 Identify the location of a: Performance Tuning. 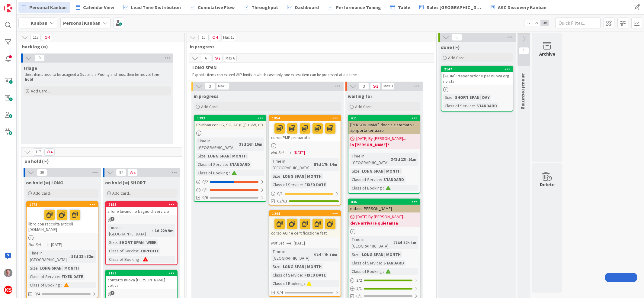
(355, 7).